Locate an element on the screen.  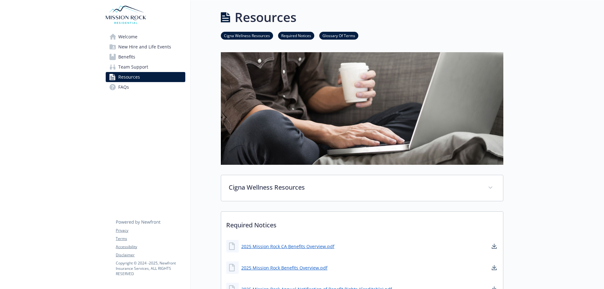
h1: Resources is located at coordinates (266, 17).